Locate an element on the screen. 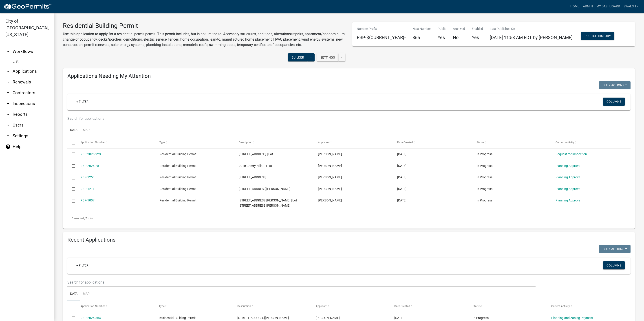  h5: No is located at coordinates (459, 38).